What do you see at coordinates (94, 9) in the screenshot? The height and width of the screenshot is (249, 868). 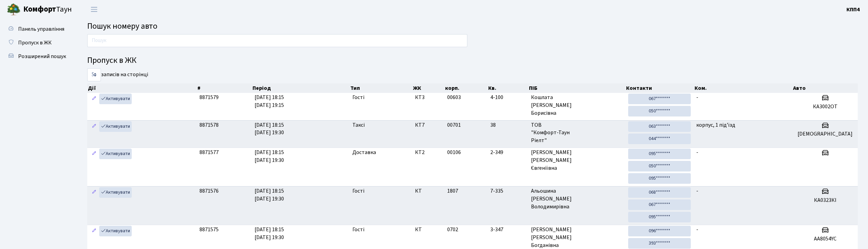 I see `button: Переключити навігацію` at bounding box center [94, 9].